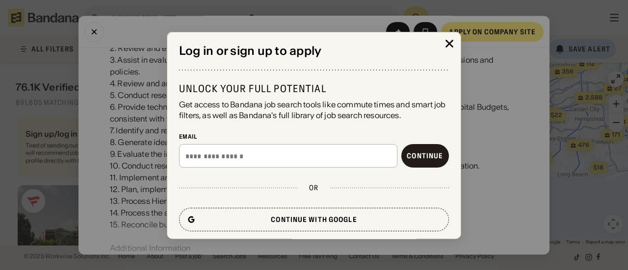 The image size is (628, 270). I want to click on div: or, so click(313, 188).